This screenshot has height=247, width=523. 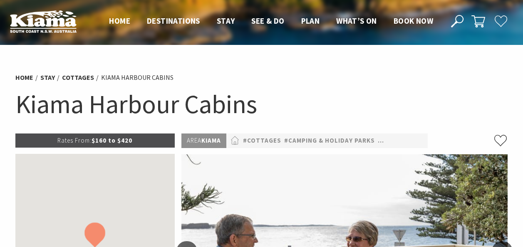 What do you see at coordinates (356, 21) in the screenshot?
I see `span: What’s On` at bounding box center [356, 21].